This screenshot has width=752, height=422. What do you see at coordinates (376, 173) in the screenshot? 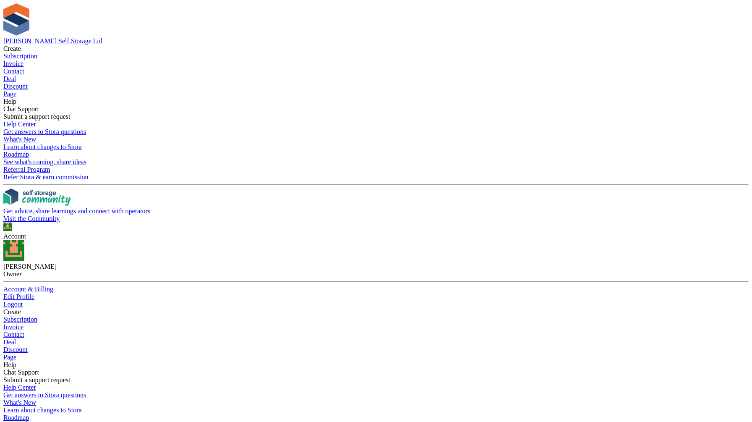
I see `a: Referral Program Refer Stora & earn commission` at bounding box center [376, 173].